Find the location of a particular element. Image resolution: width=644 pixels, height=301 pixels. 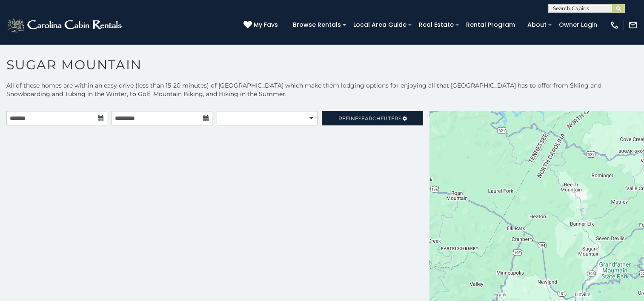

a: RefineSearchFilters is located at coordinates (372, 119).